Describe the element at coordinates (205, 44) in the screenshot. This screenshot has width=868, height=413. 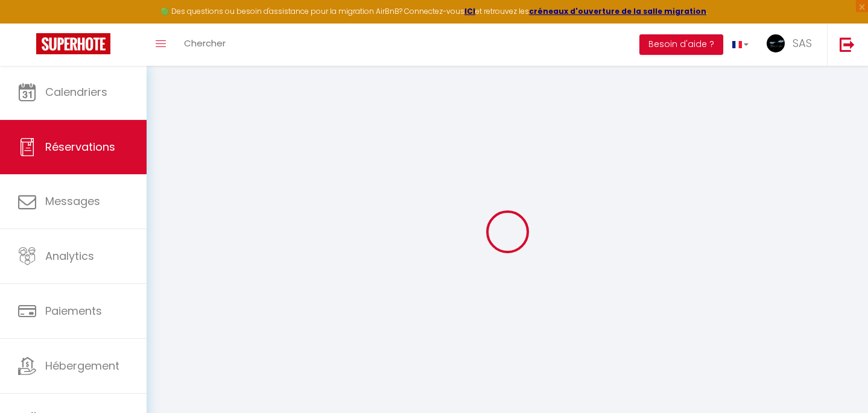
I see `a: Chercher` at that location.